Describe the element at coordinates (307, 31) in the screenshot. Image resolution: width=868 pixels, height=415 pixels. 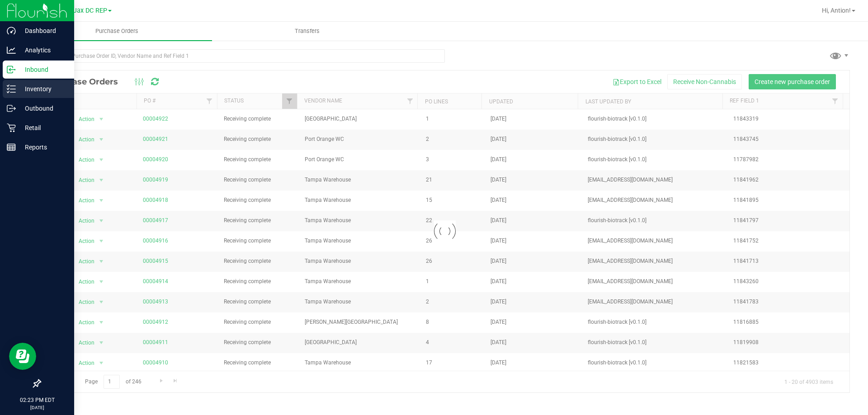
I see `a: Transfers` at that location.